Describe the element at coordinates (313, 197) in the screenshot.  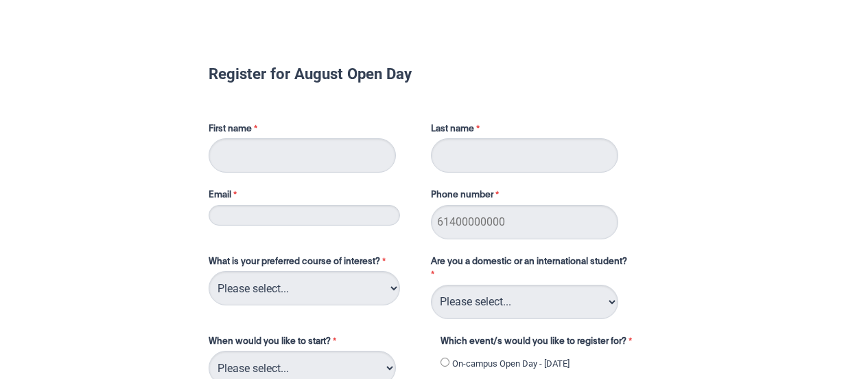
I see `label: Email` at that location.